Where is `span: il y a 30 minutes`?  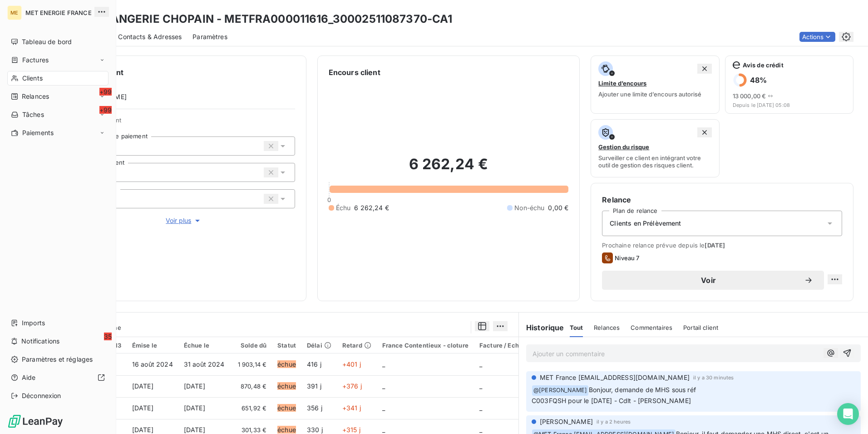
span: il y a 30 minutes is located at coordinates (714, 377).